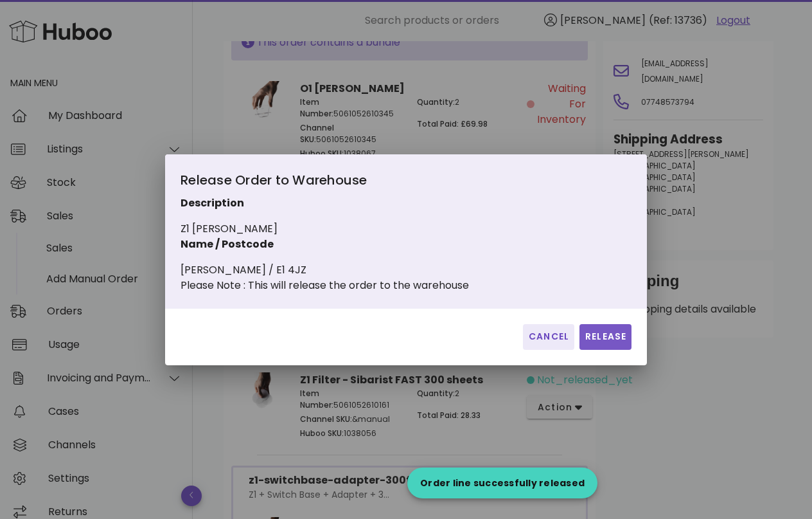  What do you see at coordinates (324, 183) in the screenshot?
I see `div: Release Order to Warehouse` at bounding box center [324, 183].